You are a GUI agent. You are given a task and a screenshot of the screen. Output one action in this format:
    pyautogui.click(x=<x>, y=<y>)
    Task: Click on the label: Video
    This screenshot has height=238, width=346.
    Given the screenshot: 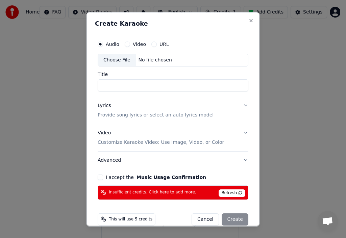 What is the action you would take?
    pyautogui.click(x=139, y=44)
    